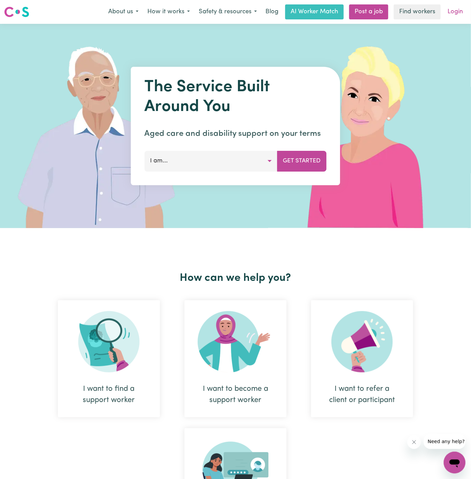  Describe the element at coordinates (235, 278) in the screenshot. I see `h2: How can we help you?` at that location.